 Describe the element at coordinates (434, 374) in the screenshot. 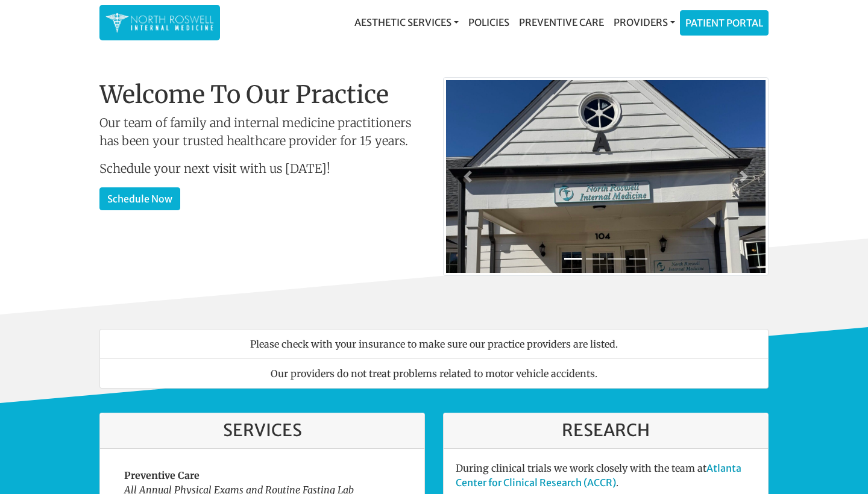

I see `li: Our providers do not treat problems related to motor vehicle accidents.` at that location.